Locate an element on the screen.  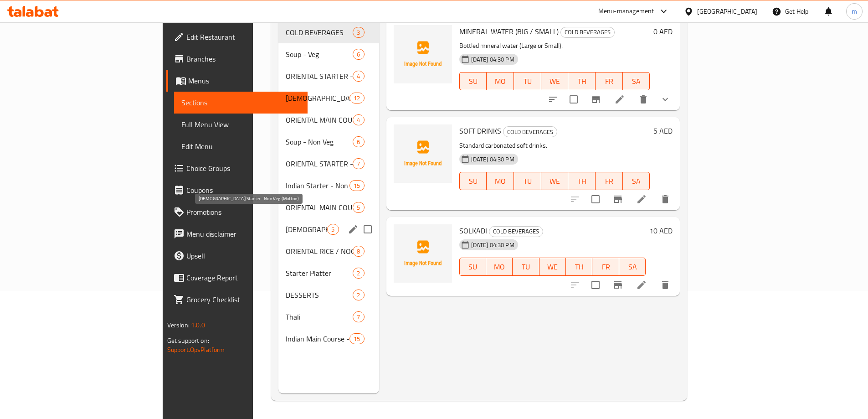
a: Edit Restaurant is located at coordinates (237, 37).